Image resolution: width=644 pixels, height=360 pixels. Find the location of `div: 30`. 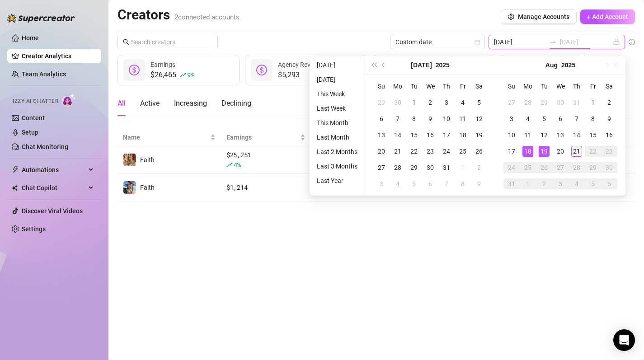

div: 30 is located at coordinates (609, 167).